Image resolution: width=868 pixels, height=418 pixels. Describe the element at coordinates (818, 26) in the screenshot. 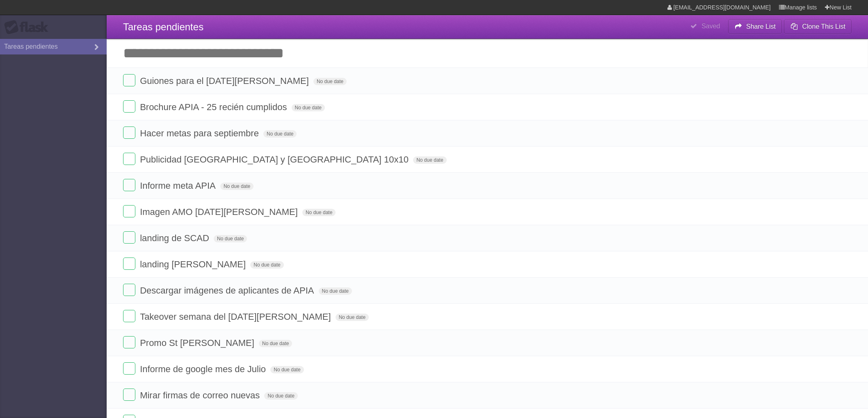

I see `button: Clone This List` at that location.